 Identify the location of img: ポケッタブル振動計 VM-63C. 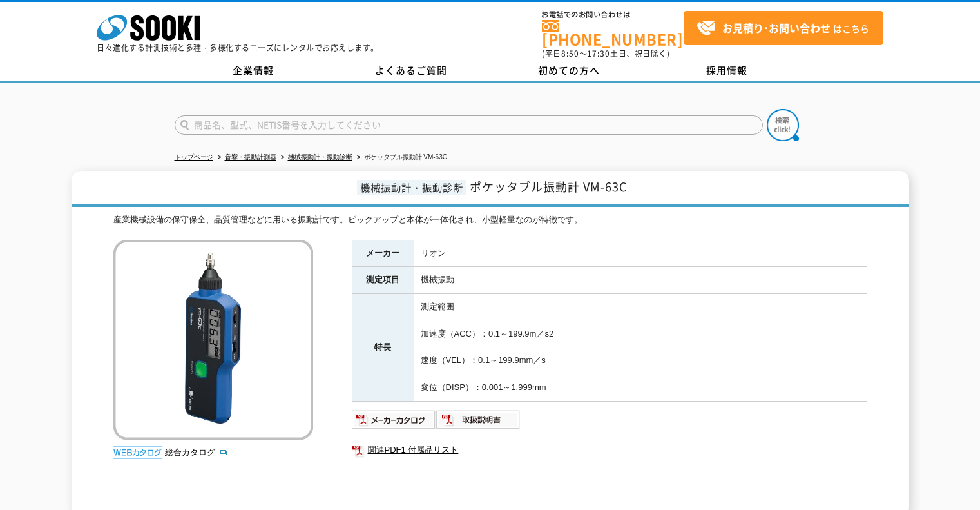
(213, 340).